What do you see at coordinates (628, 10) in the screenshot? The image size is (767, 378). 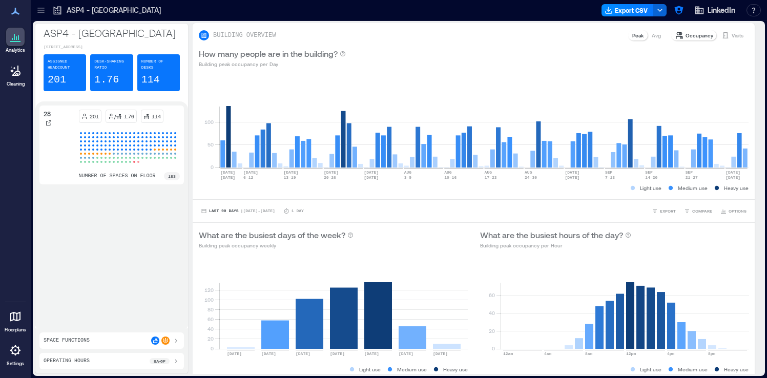 I see `button: Export CSV` at bounding box center [628, 10].